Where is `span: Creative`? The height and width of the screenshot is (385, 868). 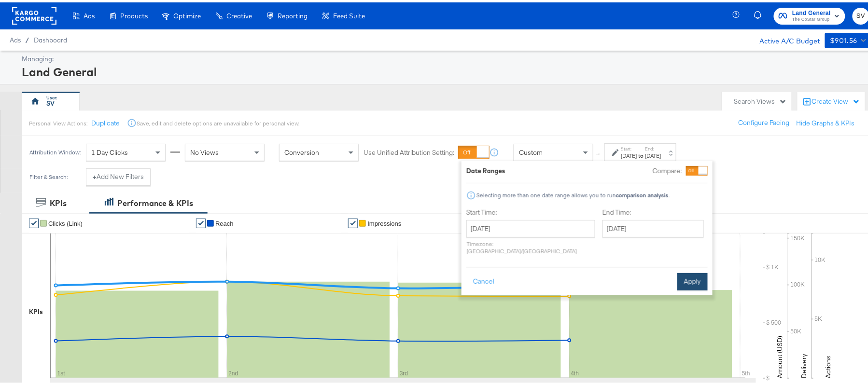
span: Creative is located at coordinates (239, 14).